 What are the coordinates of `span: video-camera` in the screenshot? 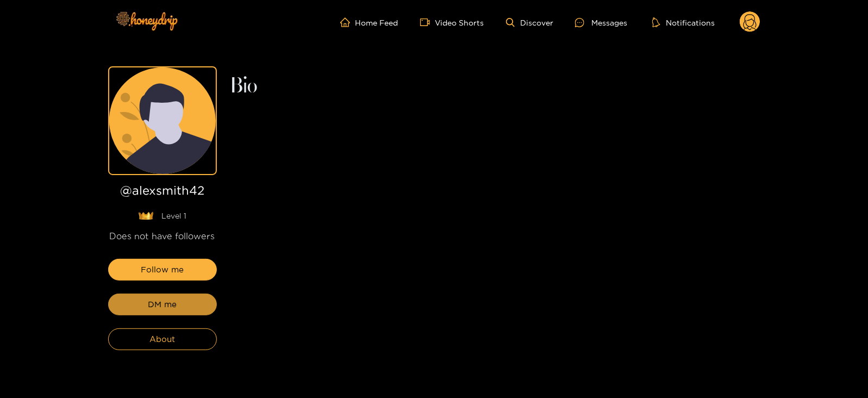 It's located at (427, 22).